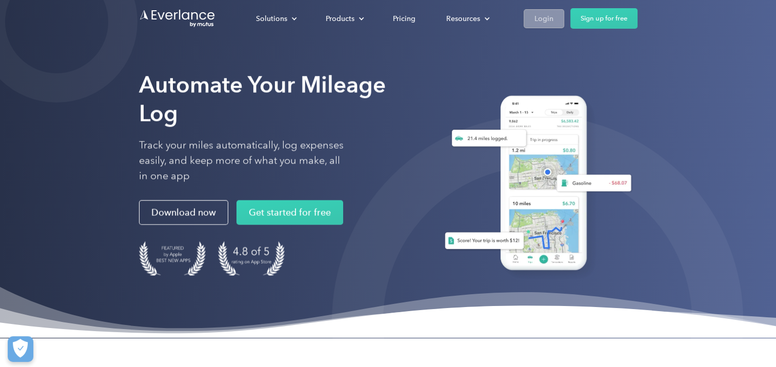 Image resolution: width=776 pixels, height=367 pixels. What do you see at coordinates (262, 98) in the screenshot?
I see `strong: Automate Your Mileage Log` at bounding box center [262, 98].